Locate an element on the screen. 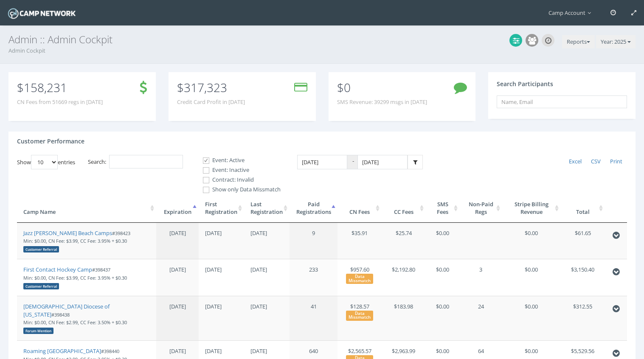 The image size is (644, 359). span: 158,231 is located at coordinates (46, 87).